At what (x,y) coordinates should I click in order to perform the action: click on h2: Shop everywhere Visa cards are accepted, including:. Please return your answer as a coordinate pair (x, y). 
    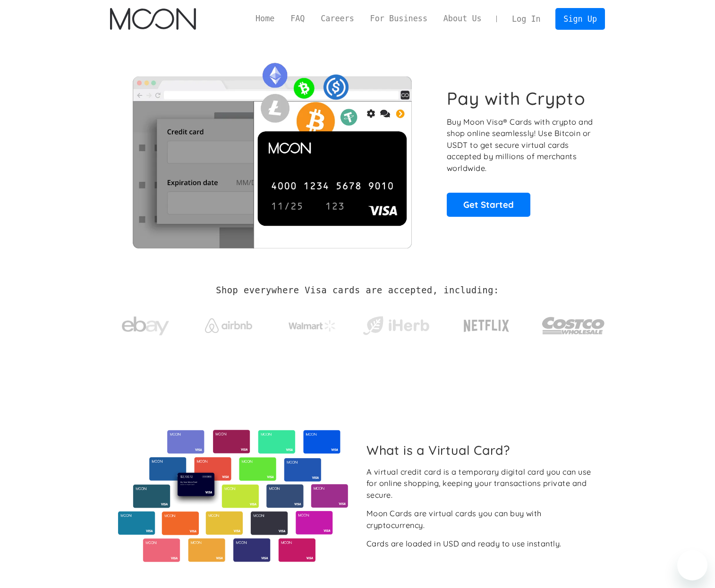
    Looking at the image, I should click on (357, 290).